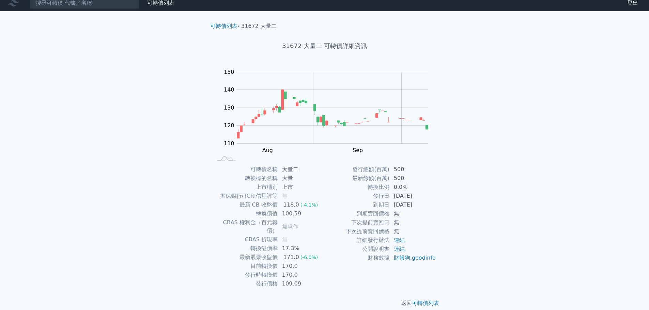 The width and height of the screenshot is (649, 310). Describe the element at coordinates (245, 205) in the screenshot. I see `td: 最新 CB 收盤價` at that location.